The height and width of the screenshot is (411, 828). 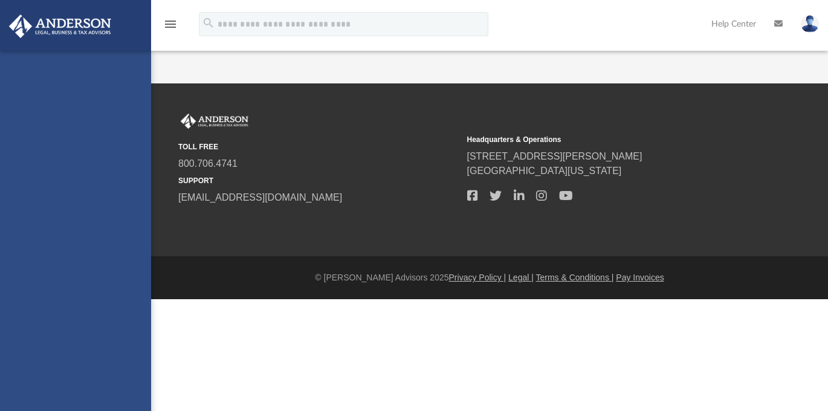 What do you see at coordinates (319, 181) in the screenshot?
I see `small: SUPPORT` at bounding box center [319, 181].